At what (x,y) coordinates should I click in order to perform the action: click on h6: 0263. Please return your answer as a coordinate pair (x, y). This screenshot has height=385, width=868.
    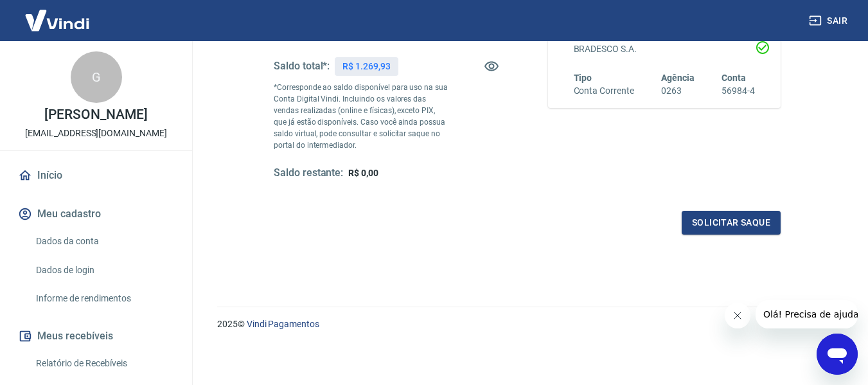
    Looking at the image, I should click on (678, 91).